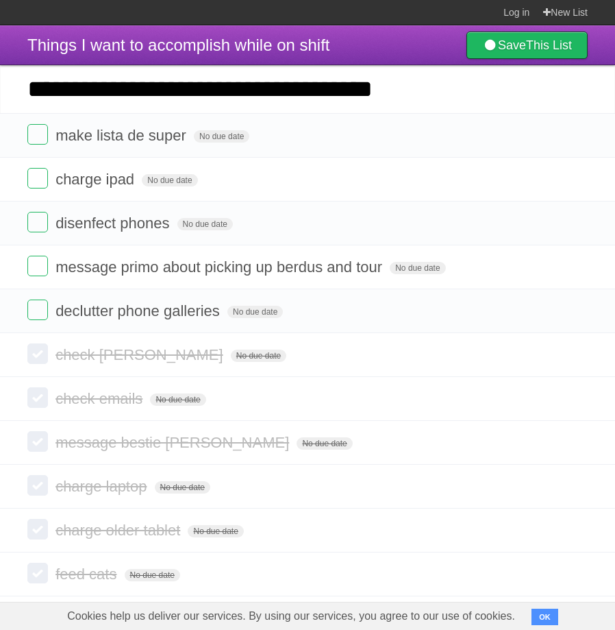 Image resolution: width=615 pixels, height=630 pixels. What do you see at coordinates (527, 45) in the screenshot?
I see `a: SaveThis List` at bounding box center [527, 45].